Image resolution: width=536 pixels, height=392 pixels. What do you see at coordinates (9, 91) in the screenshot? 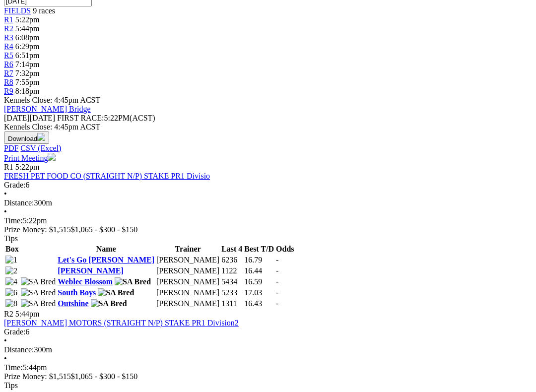
I see `a: R9` at bounding box center [9, 91].